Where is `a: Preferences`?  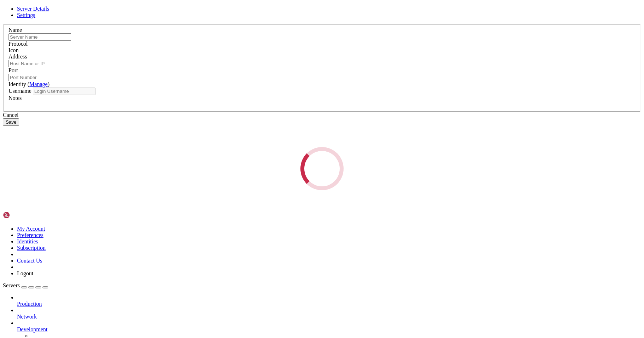
a: Preferences is located at coordinates (30, 235).